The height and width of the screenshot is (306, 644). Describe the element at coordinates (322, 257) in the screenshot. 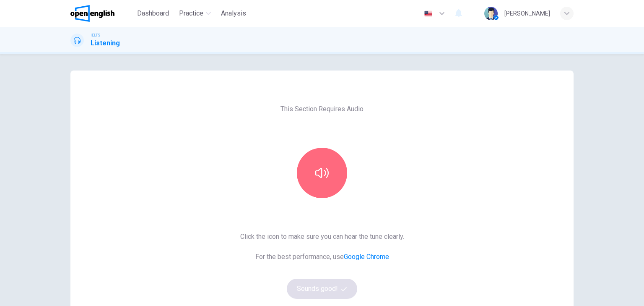

I see `span: For the best performance, use` at that location.